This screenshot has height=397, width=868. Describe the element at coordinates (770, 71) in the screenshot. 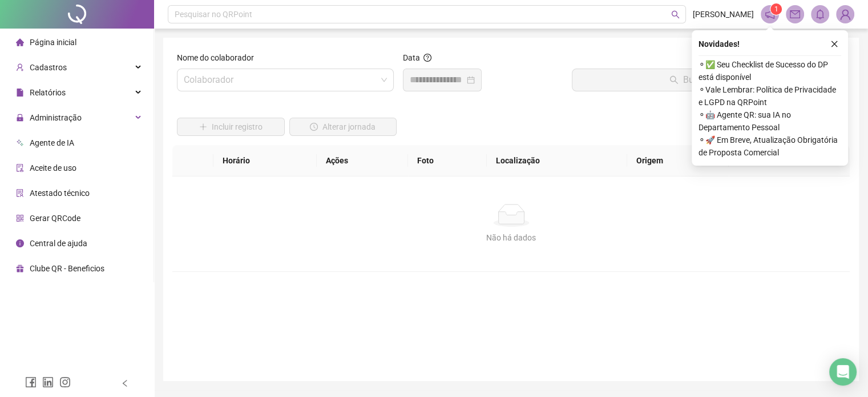

I see `span: ⚬ ✅ Seu Checklist de Sucesso do DP está disponível` at that location.